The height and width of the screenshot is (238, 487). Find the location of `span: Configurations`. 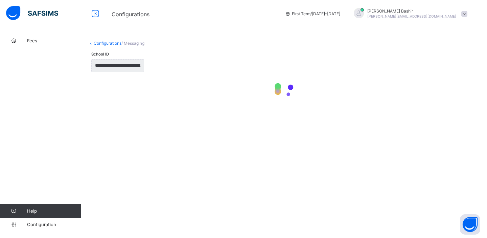

span: Configurations is located at coordinates (131, 14).